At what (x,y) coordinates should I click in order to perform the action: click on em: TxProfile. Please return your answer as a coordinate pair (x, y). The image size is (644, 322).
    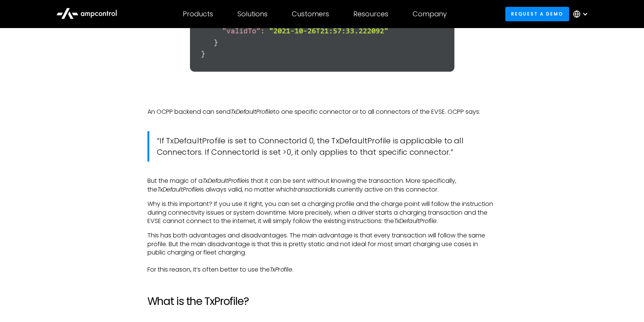
    Looking at the image, I should click on (281, 269).